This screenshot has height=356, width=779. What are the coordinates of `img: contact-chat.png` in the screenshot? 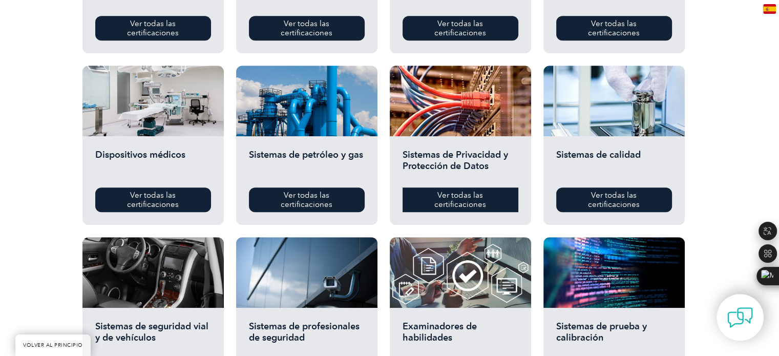 It's located at (740, 318).